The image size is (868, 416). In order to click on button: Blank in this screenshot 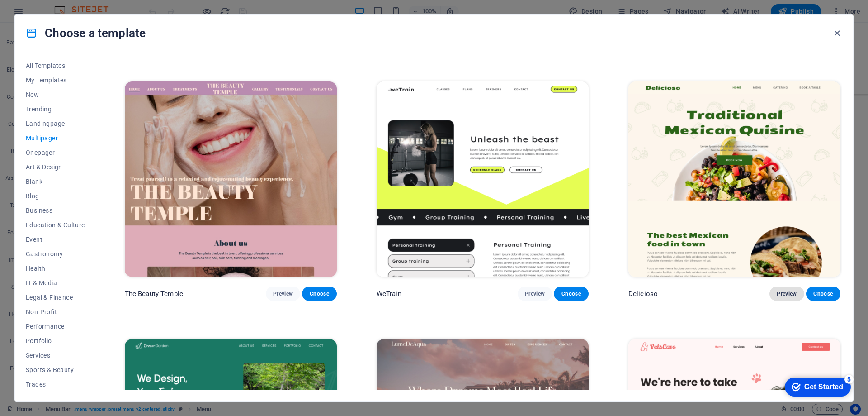, I will do `click(55, 182)`.